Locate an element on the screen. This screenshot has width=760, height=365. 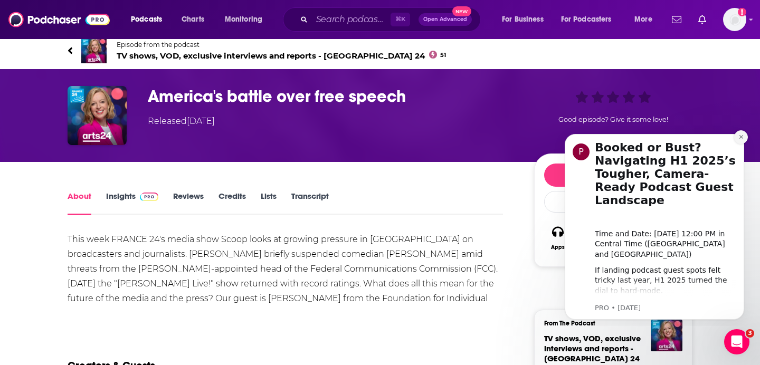
button: Play is located at coordinates (614, 175).